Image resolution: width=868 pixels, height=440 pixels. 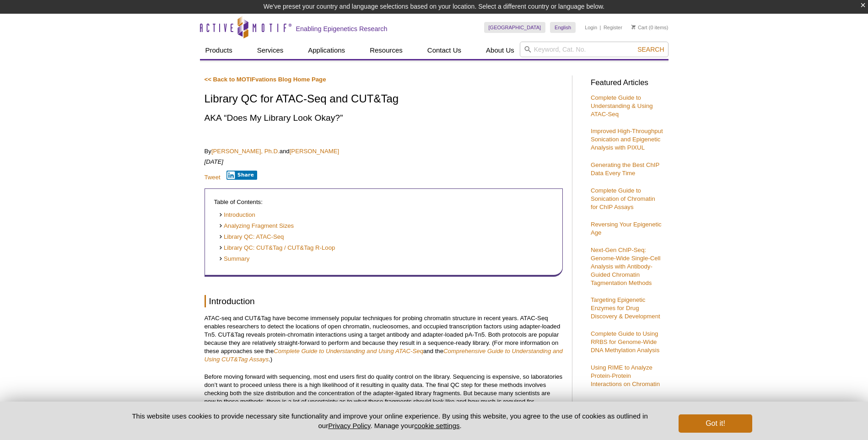 What do you see at coordinates (256, 226) in the screenshot?
I see `a: Analyzing Fragment Sizes` at bounding box center [256, 226].